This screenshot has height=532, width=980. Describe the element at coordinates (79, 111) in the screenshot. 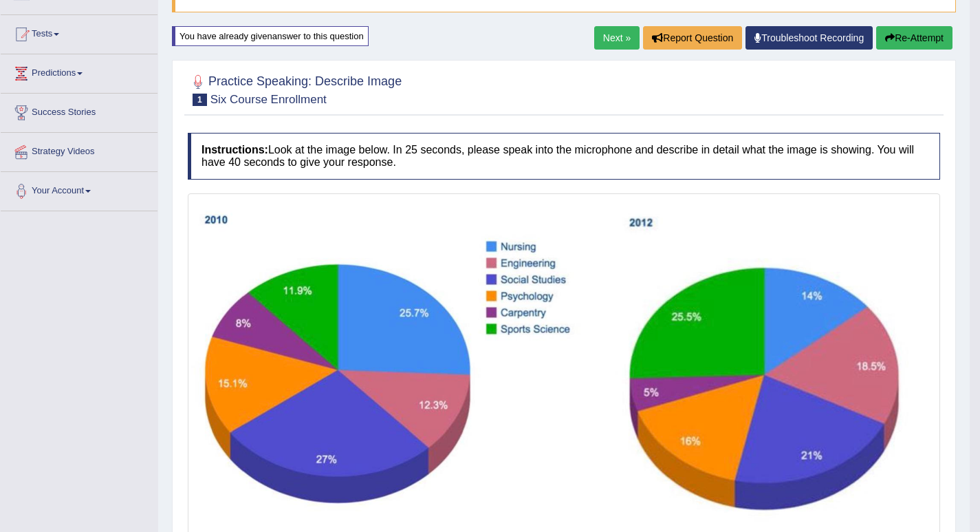

I see `a: Success Stories` at that location.